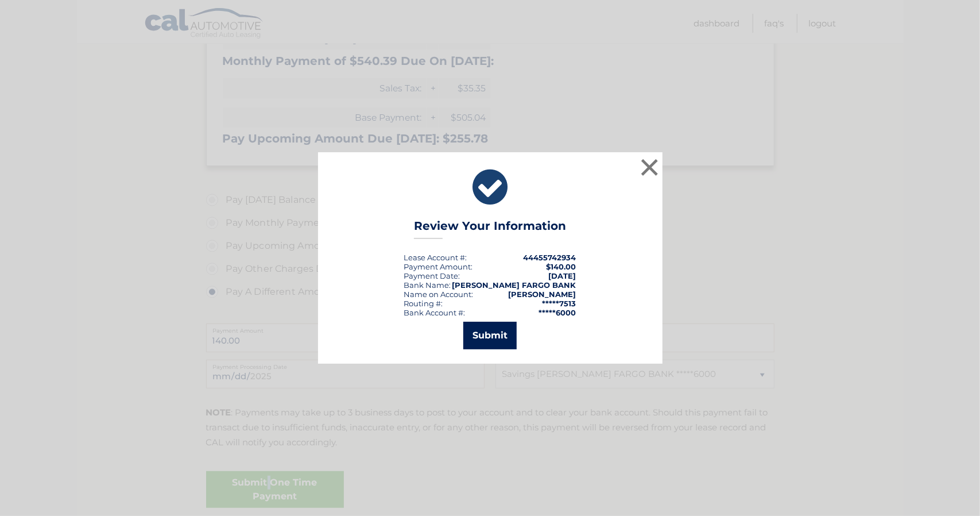  Describe the element at coordinates (438, 294) in the screenshot. I see `div: Name on Account:` at that location.